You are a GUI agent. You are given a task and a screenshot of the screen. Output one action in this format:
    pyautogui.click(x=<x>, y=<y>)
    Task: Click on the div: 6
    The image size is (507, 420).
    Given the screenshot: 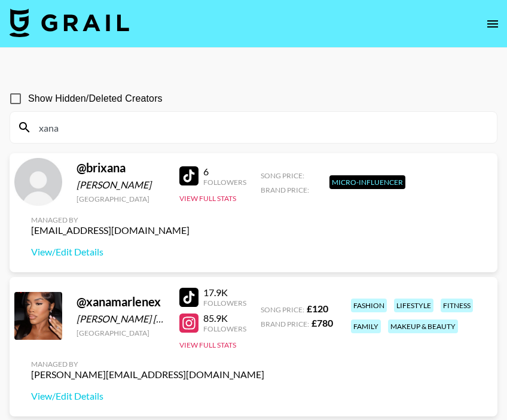 What is the action you would take?
    pyautogui.click(x=225, y=172)
    